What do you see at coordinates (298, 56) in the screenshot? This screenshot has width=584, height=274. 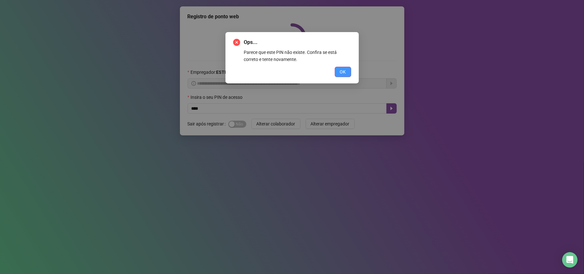 I see `div: Parece que este PIN não existe. Confira se está correto e tente novamente.` at bounding box center [298, 56].